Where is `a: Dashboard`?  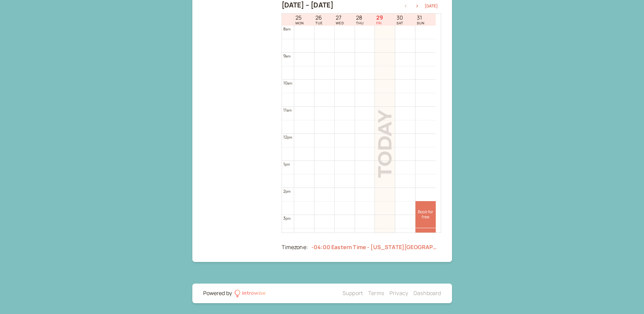
a: Dashboard is located at coordinates (427, 293).